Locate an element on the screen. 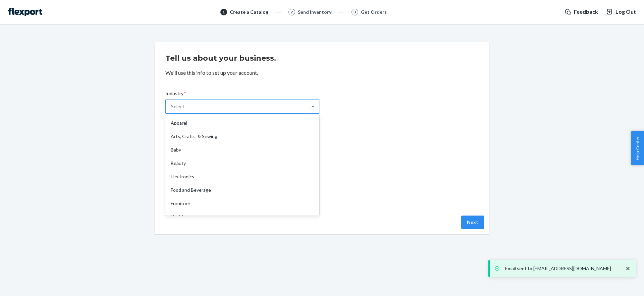 This screenshot has width=644, height=296. span: Feedback is located at coordinates (585, 11).